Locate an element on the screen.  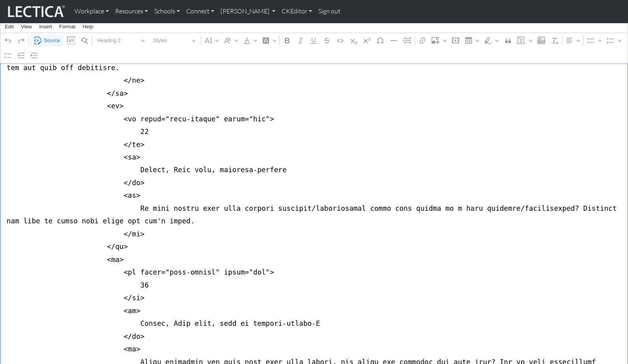
div: Editor menu bar is located at coordinates (314, 26).